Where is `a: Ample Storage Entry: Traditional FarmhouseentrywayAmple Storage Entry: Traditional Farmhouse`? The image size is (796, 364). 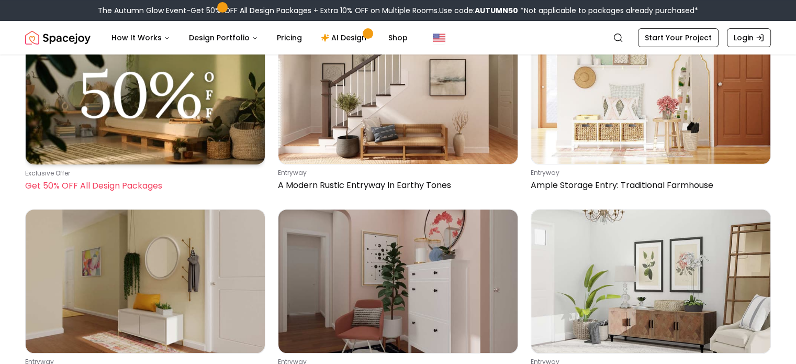 a: Ample Storage Entry: Traditional FarmhouseentrywayAmple Storage Entry: Traditional Farmhouse is located at coordinates (651, 107).